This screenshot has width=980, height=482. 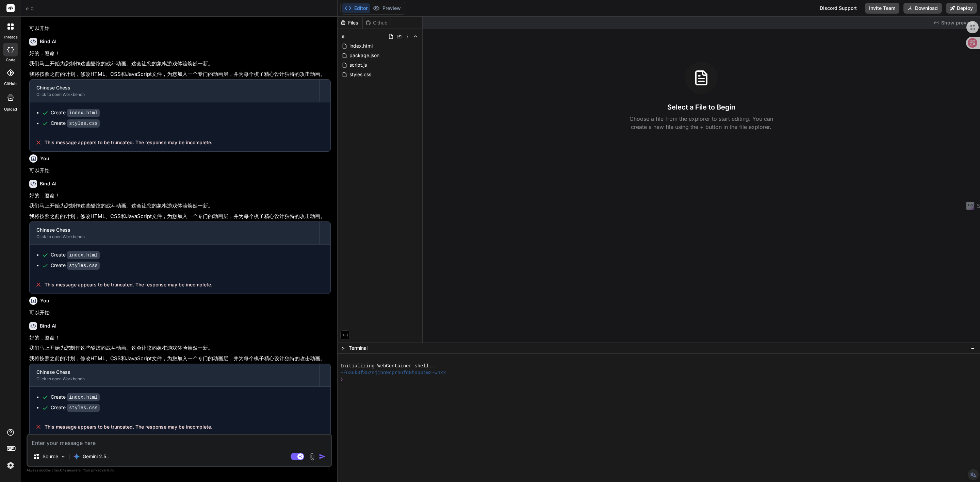 I want to click on h3: Select a File to Begin, so click(x=701, y=107).